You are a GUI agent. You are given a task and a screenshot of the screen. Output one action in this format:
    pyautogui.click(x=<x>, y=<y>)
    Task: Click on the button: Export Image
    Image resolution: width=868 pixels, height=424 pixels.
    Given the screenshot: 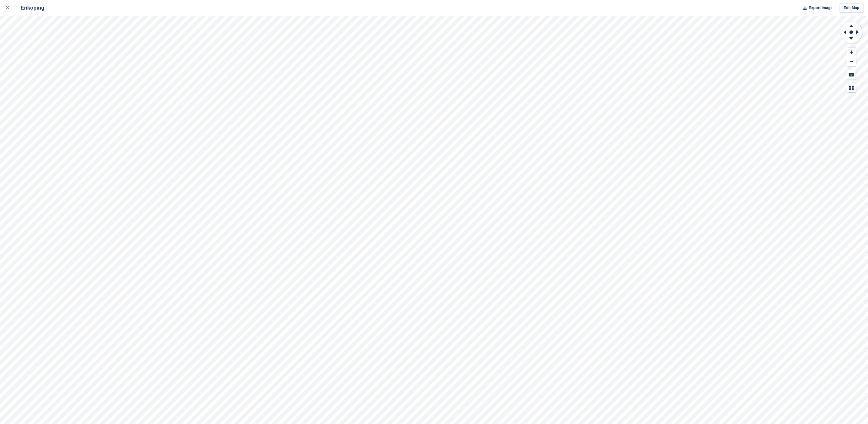 What is the action you would take?
    pyautogui.click(x=816, y=8)
    